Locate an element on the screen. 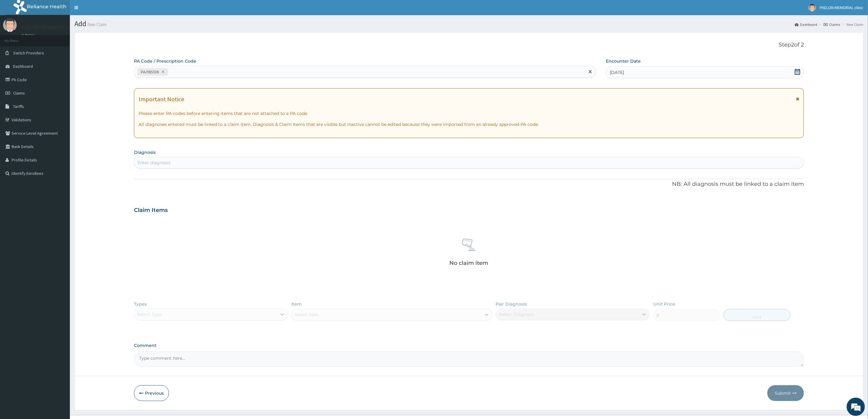 Image resolution: width=868 pixels, height=419 pixels. label: Encounter Date is located at coordinates (623, 61).